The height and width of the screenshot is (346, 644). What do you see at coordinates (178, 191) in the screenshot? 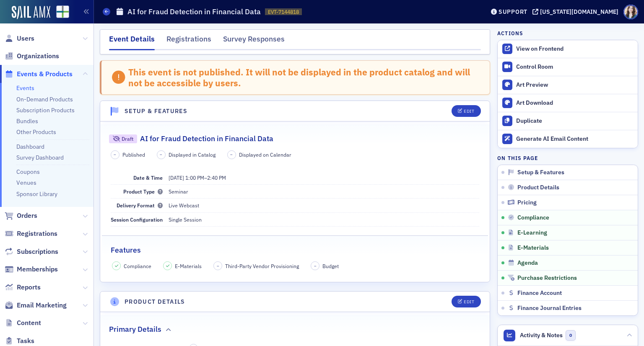
I see `span: Seminar` at bounding box center [178, 191].